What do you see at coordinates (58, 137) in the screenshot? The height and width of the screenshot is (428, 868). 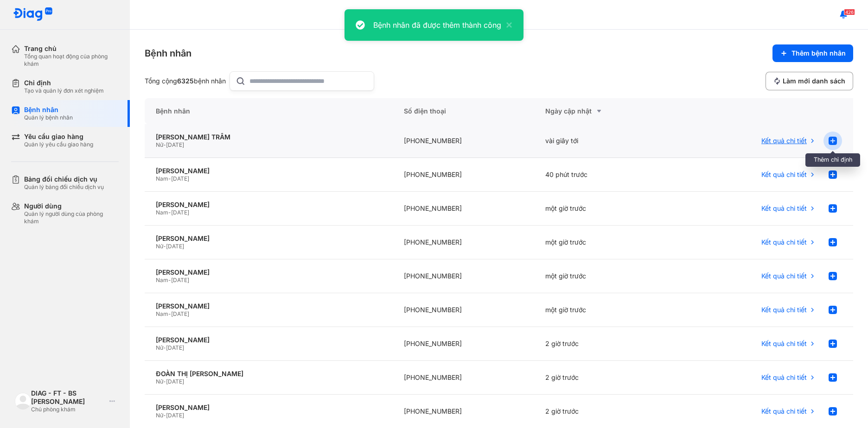 I see `div: Yêu cầu giao hàng` at bounding box center [58, 137].